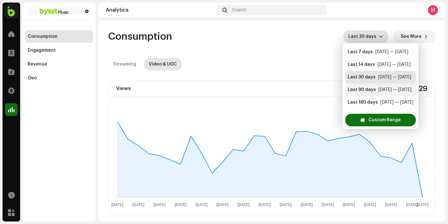  I want to click on div: Last 90 days, so click(362, 90).